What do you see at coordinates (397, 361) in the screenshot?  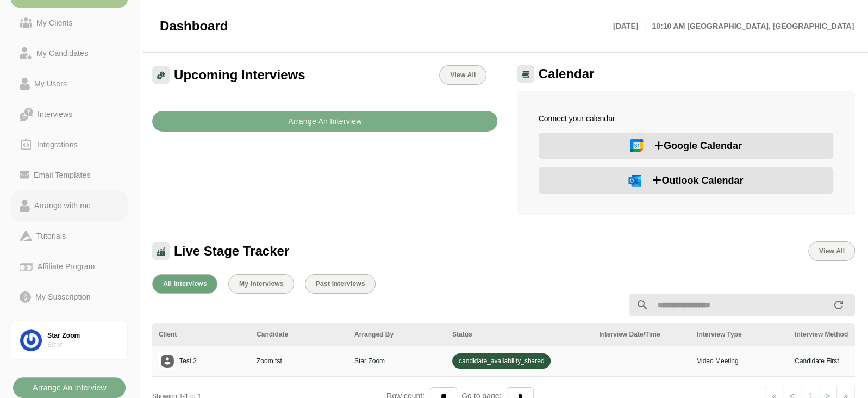 I see `p: Star Zoom` at bounding box center [397, 361].